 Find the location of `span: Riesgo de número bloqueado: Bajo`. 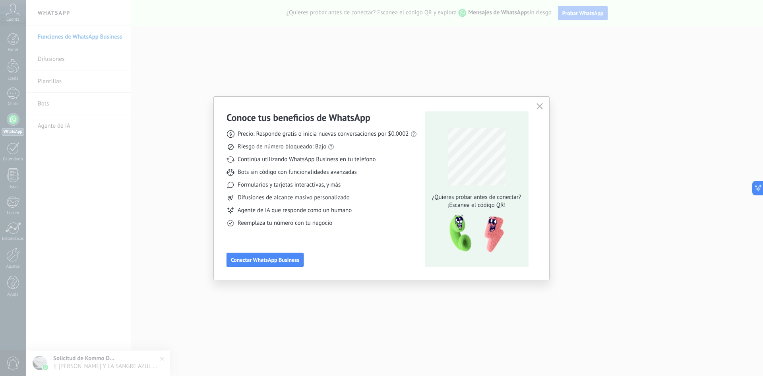

span: Riesgo de número bloqueado: Bajo is located at coordinates (282, 147).